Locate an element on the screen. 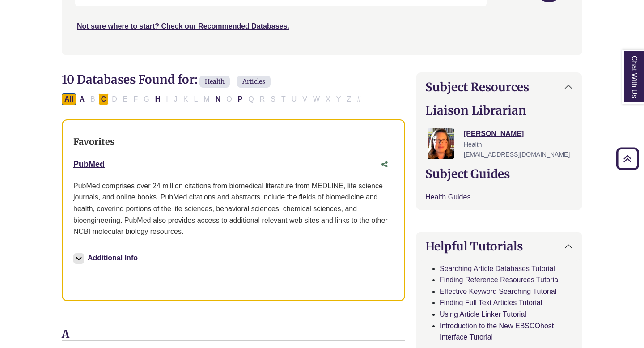 The image size is (644, 348). a: Searching Article Databases Tutorial is located at coordinates (497, 268).